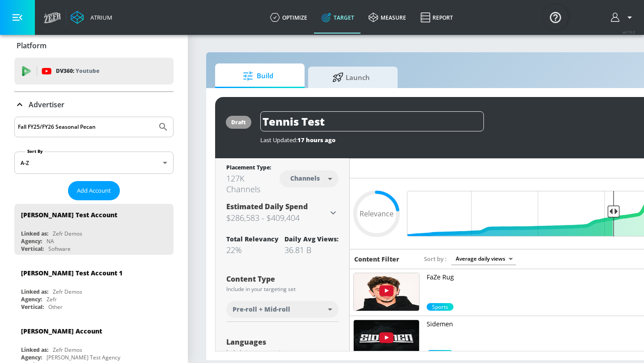 This screenshot has width=644, height=363. I want to click on div: Other, so click(55, 306).